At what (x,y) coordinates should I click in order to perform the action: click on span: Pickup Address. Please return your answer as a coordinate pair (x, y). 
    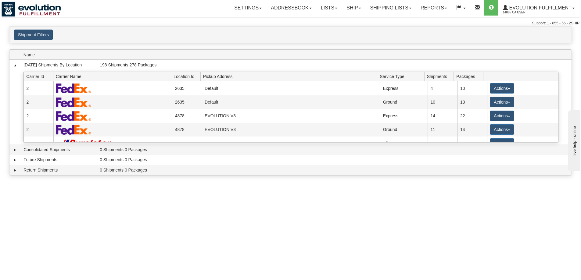
    Looking at the image, I should click on (290, 76).